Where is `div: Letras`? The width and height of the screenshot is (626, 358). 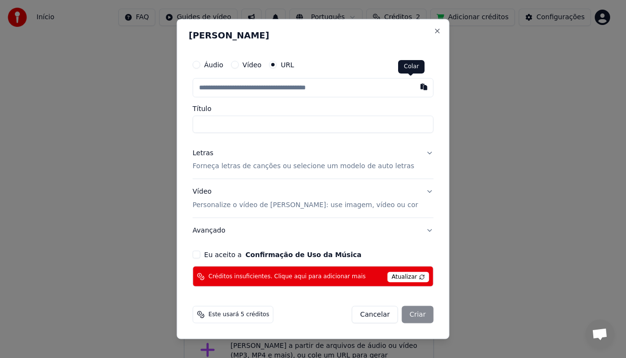 div: Letras is located at coordinates (203, 153).